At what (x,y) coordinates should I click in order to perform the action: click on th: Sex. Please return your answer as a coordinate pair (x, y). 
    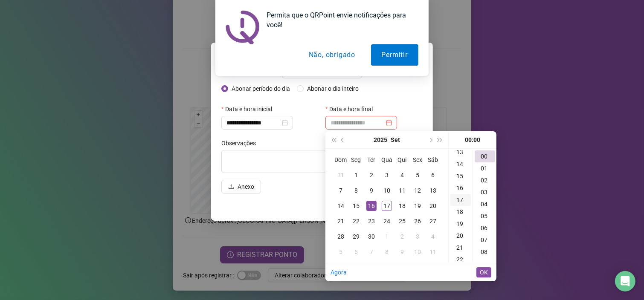
    Looking at the image, I should click on (418, 160).